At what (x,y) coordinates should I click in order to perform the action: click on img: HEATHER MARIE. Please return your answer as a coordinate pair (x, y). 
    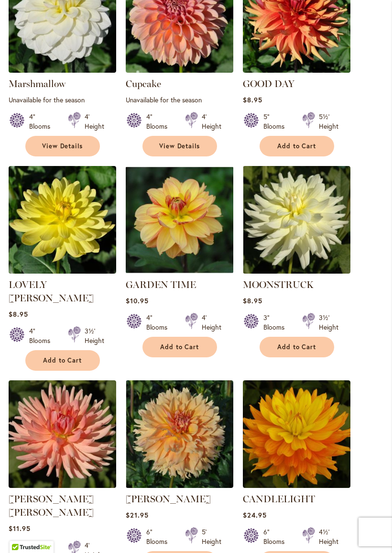
    Looking at the image, I should click on (62, 434).